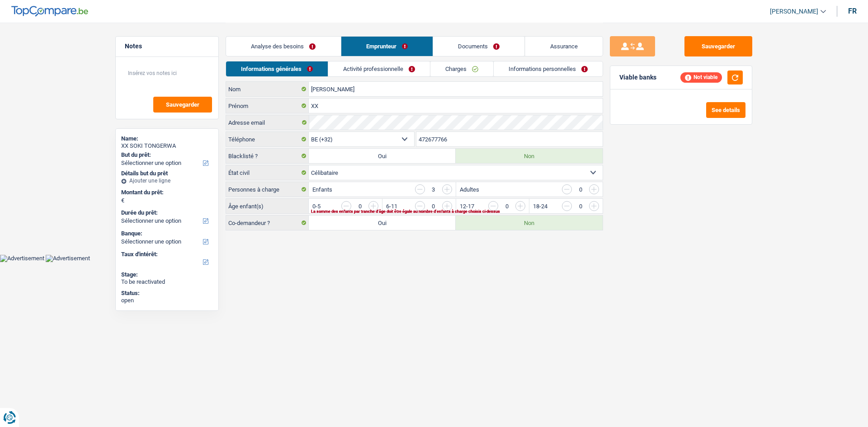 This screenshot has height=427, width=868. What do you see at coordinates (267, 139) in the screenshot?
I see `label: Téléphone` at bounding box center [267, 139].